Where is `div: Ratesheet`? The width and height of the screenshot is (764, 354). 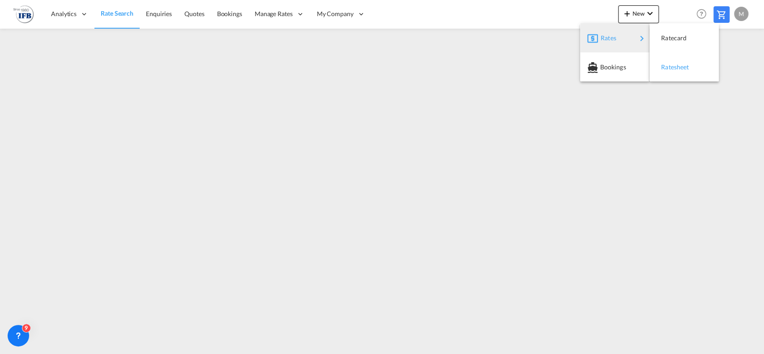 div: Ratesheet is located at coordinates (684, 67).